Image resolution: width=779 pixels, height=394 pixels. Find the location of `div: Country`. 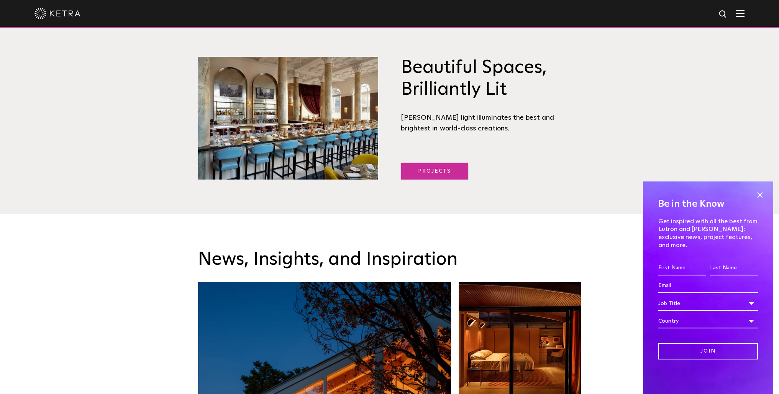

div: Country is located at coordinates (708, 321).